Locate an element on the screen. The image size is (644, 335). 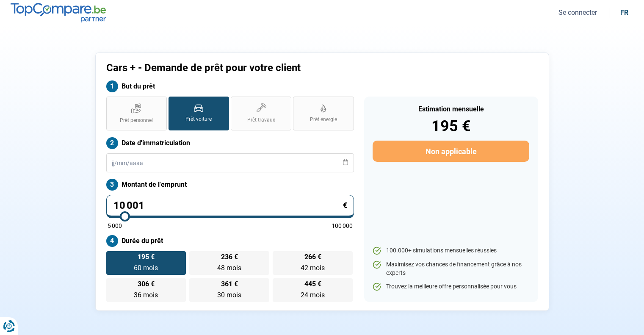
img: TopCompare.be is located at coordinates (58, 12).